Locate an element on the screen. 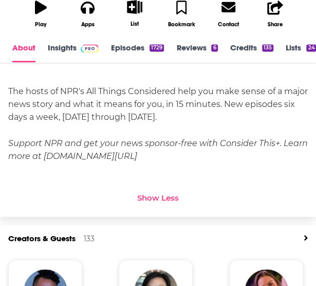 The height and width of the screenshot is (286, 316). a: Episodes1729 is located at coordinates (137, 52).